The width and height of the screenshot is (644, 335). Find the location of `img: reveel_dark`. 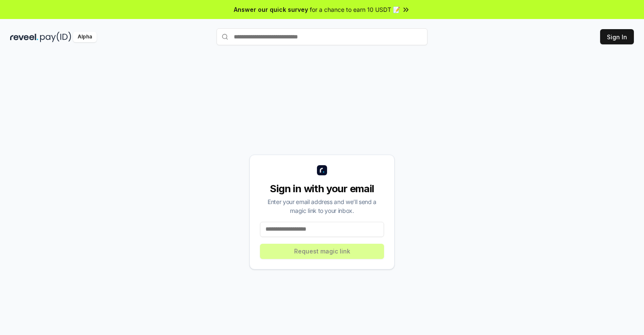

img: reveel_dark is located at coordinates (24, 37).